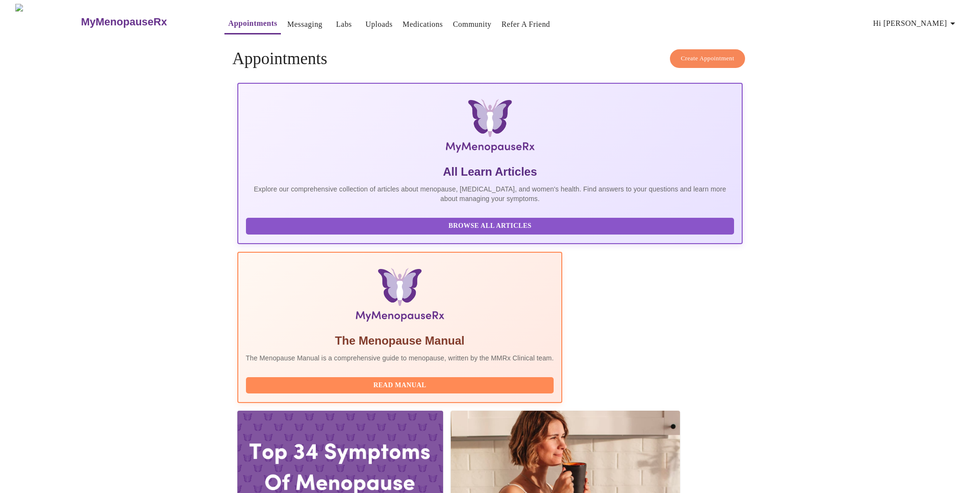 The image size is (980, 493). I want to click on a: Labs, so click(344, 24).